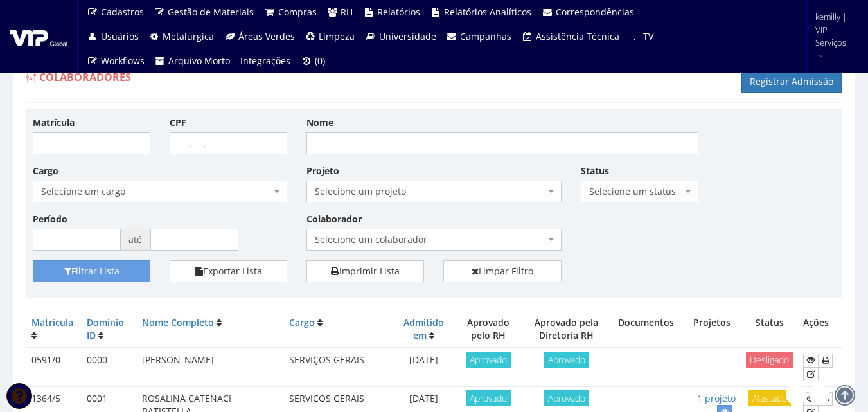 Image resolution: width=868 pixels, height=412 pixels. Describe the element at coordinates (266, 36) in the screenshot. I see `span: Áreas Verdes` at that location.